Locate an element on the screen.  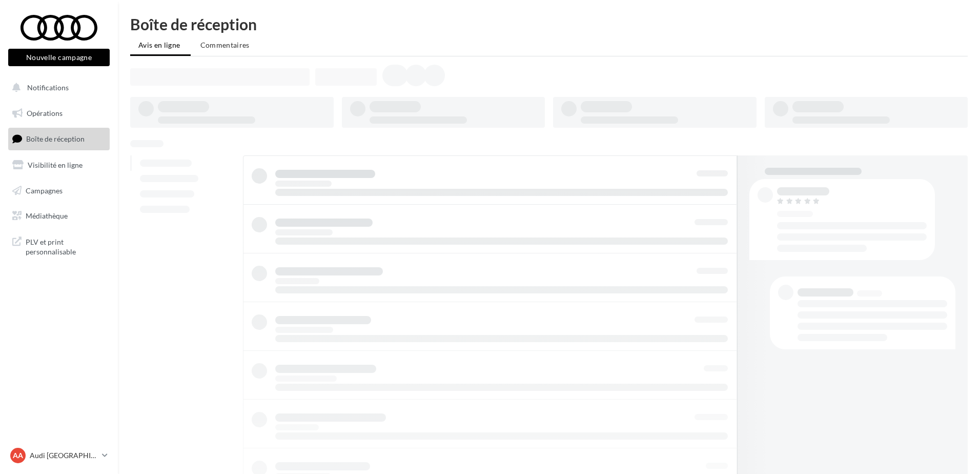
span: Opérations is located at coordinates (44, 113).